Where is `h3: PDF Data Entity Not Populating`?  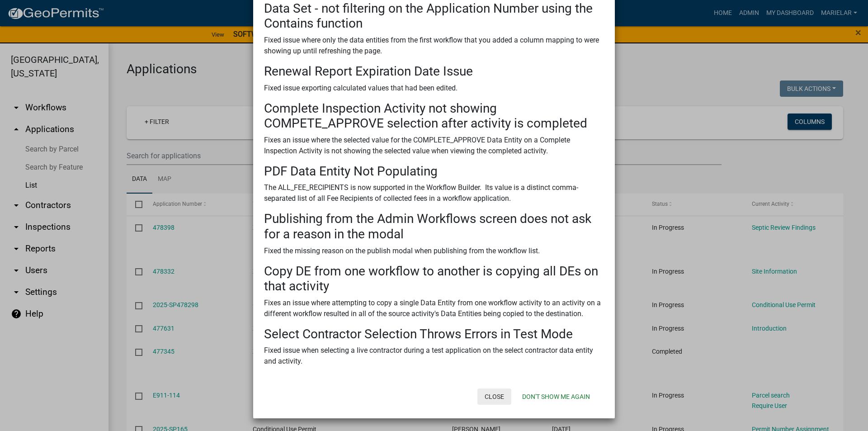 h3: PDF Data Entity Not Populating is located at coordinates (434, 172).